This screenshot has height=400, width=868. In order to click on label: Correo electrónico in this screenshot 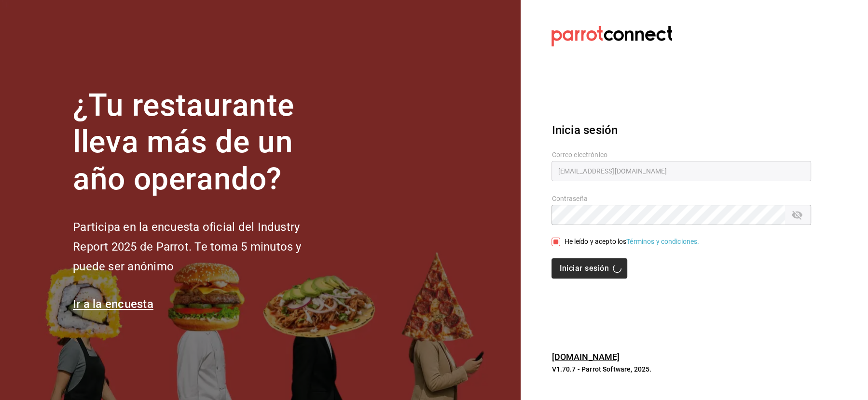, I will do `click(681, 154)`.